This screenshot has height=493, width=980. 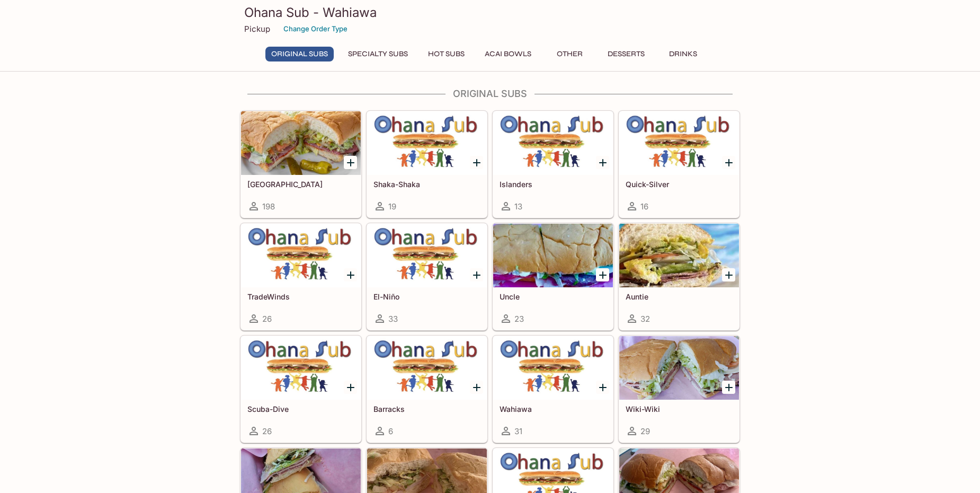 I want to click on span: 198, so click(x=269, y=206).